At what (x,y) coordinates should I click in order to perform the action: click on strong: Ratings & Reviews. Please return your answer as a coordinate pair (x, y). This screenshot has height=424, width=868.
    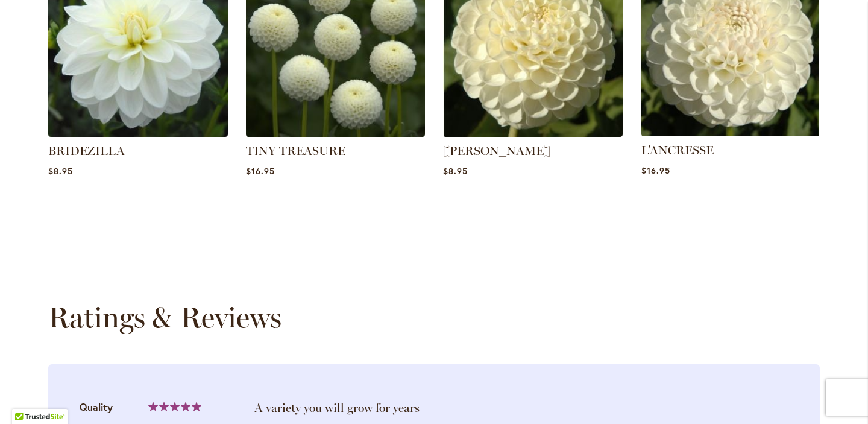
    Looking at the image, I should click on (165, 317).